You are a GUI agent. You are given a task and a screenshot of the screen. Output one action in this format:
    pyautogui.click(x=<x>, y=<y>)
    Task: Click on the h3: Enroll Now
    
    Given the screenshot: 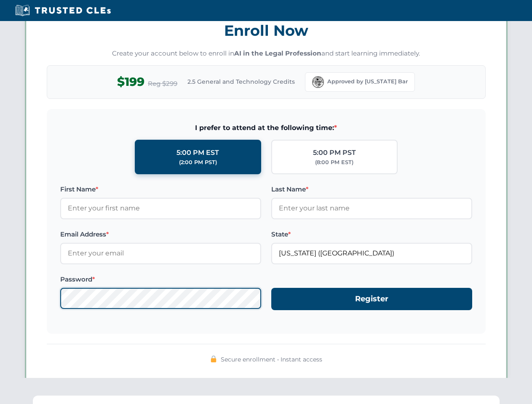 What is the action you would take?
    pyautogui.click(x=266, y=30)
    